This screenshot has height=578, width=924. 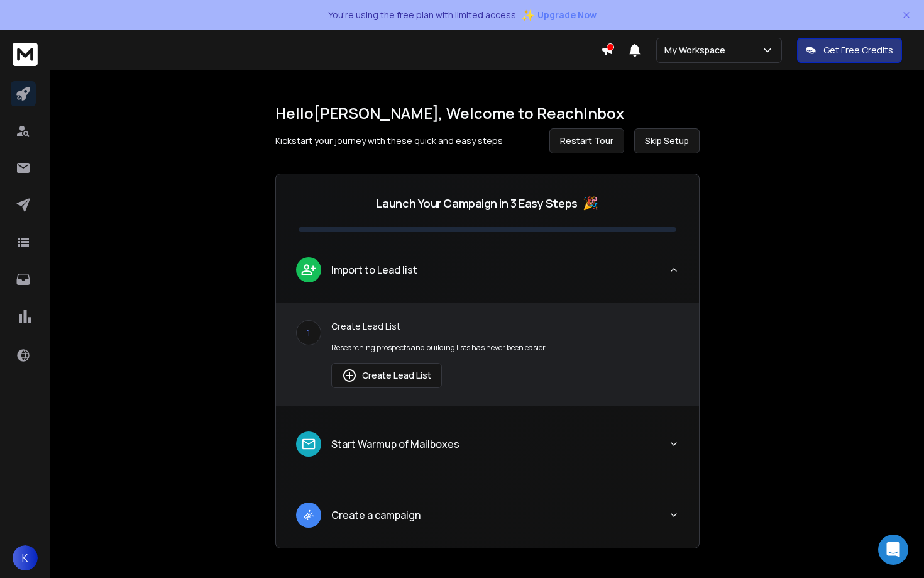 I want to click on button: Get Free Credits, so click(x=849, y=51).